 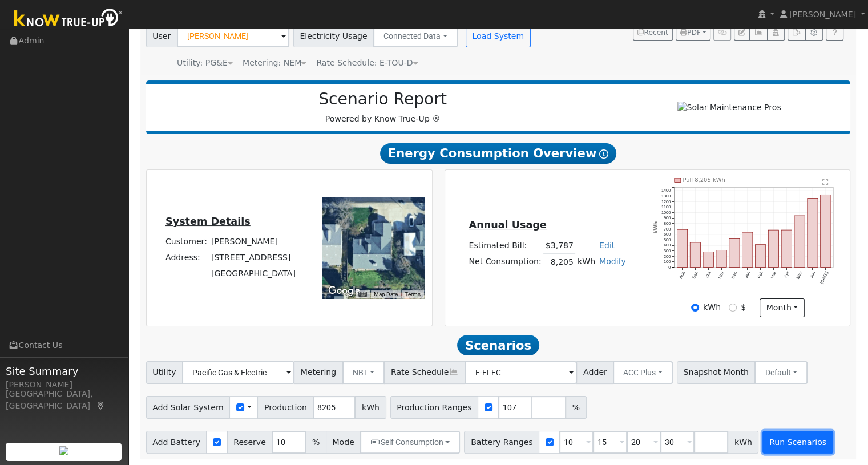 I want to click on span: Metering, so click(x=318, y=372).